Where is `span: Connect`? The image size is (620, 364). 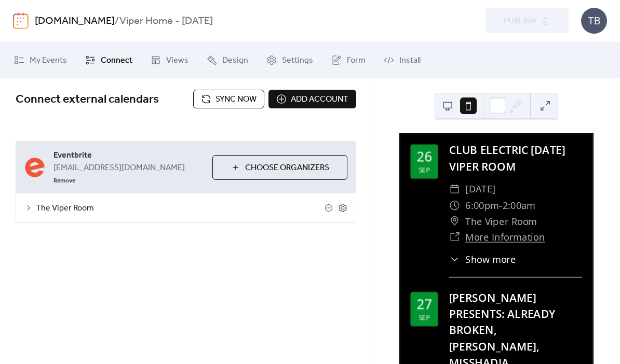
span: Connect is located at coordinates (116, 61).